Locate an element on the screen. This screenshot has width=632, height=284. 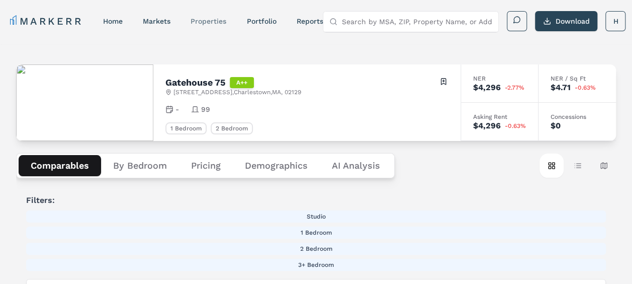
a: MARKERR is located at coordinates (46, 21).